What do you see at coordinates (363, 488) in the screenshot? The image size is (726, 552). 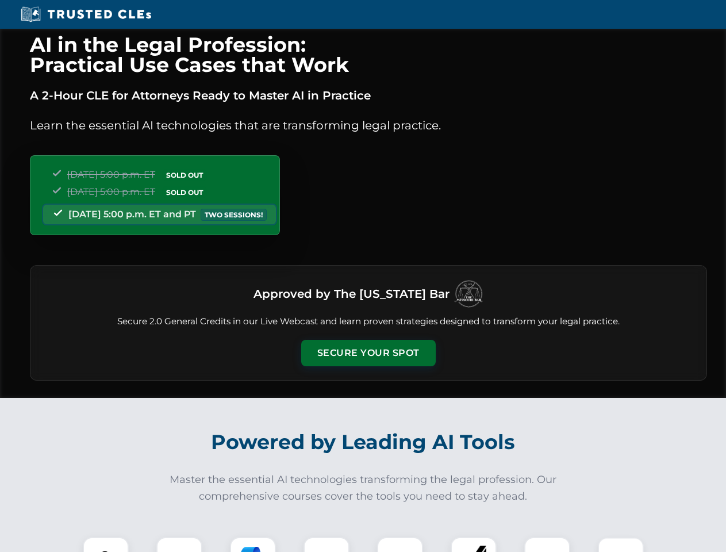 I see `p: Master the essential AI technologies transforming the legal profession. Our comprehensive courses...` at bounding box center [363, 488].